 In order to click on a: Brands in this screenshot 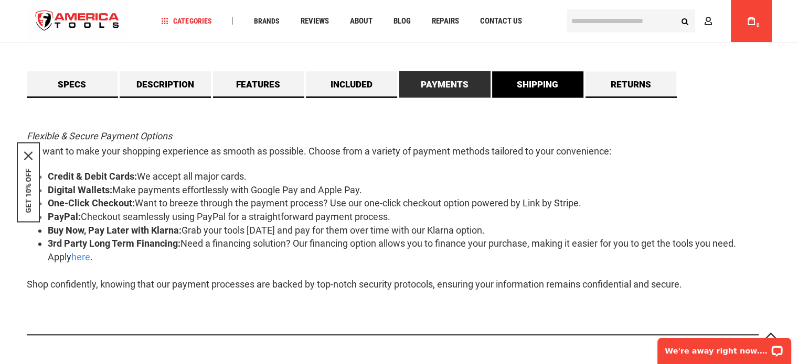, I will do `click(266, 21)`.